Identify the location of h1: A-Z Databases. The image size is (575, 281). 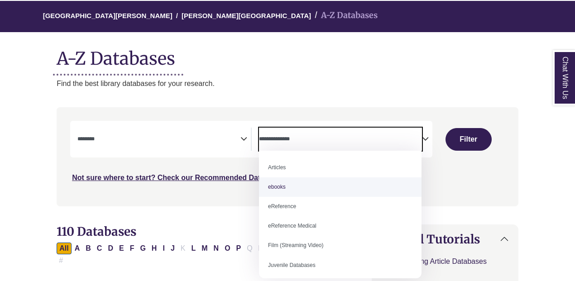
(288, 55).